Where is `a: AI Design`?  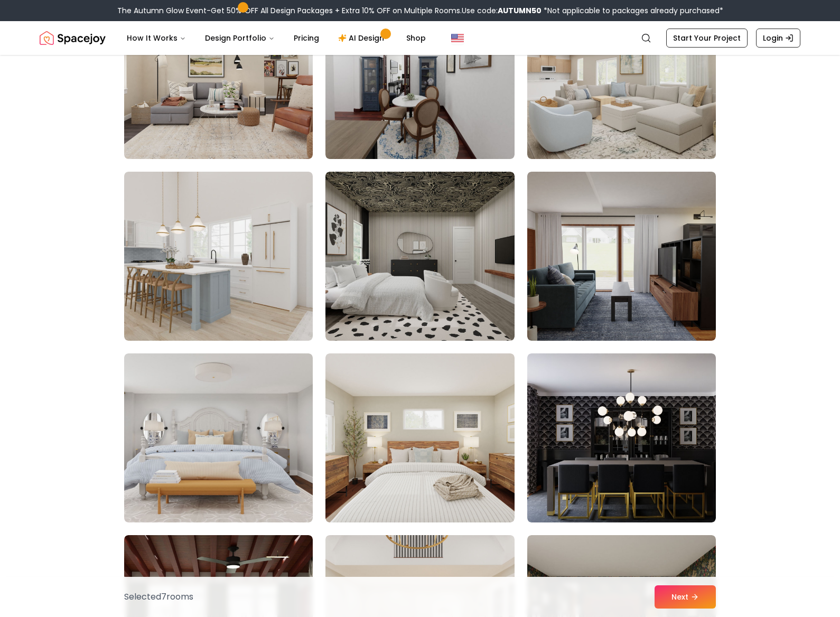 a: AI Design is located at coordinates (363, 38).